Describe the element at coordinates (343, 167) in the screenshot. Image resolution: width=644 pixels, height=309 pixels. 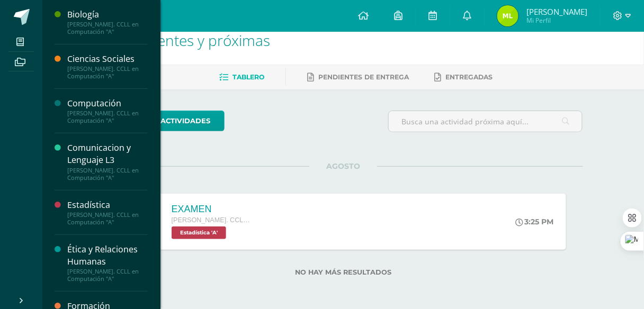
I see `span: AGOSTO` at that location.